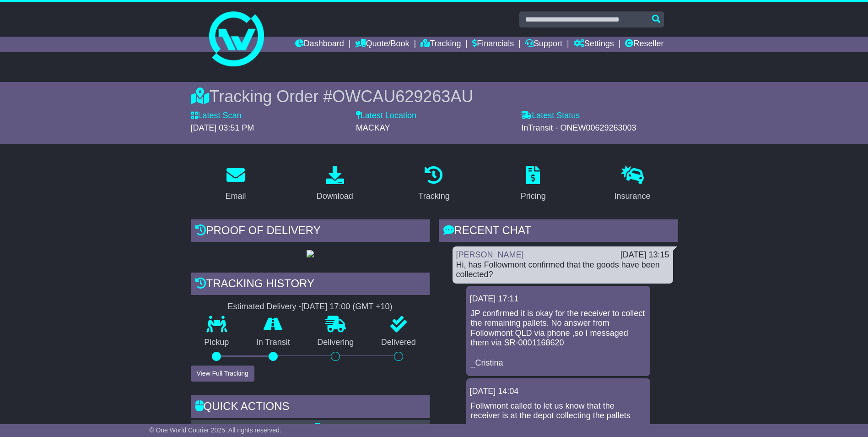  I want to click on div: Tracking, so click(434, 196).